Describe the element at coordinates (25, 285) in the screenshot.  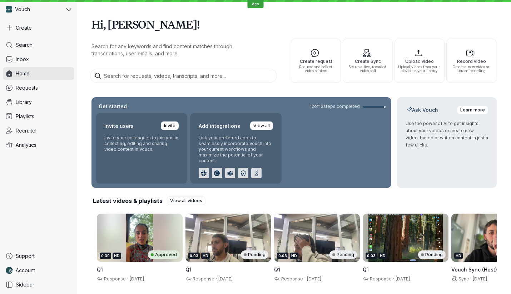
I see `span: Sidebar` at that location.